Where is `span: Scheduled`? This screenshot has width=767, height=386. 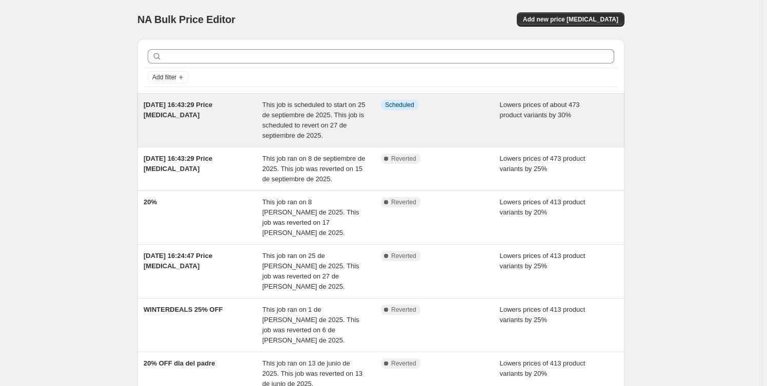 span: Scheduled is located at coordinates (399, 105).